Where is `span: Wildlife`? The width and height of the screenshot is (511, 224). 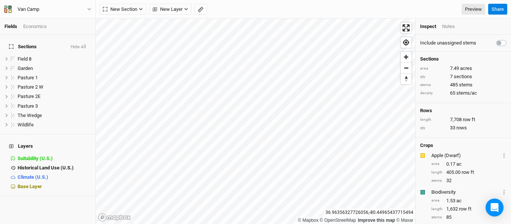
span: Wildlife is located at coordinates (25, 125).